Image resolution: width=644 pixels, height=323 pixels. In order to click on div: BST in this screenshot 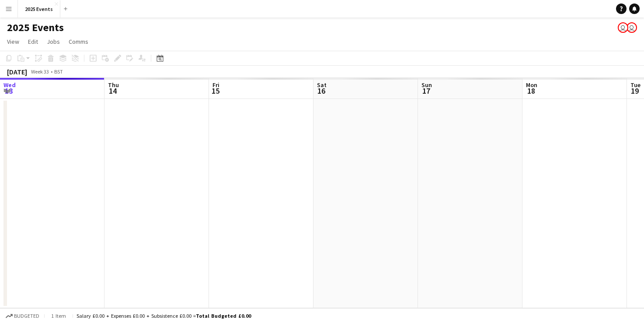, I will do `click(58, 71)`.